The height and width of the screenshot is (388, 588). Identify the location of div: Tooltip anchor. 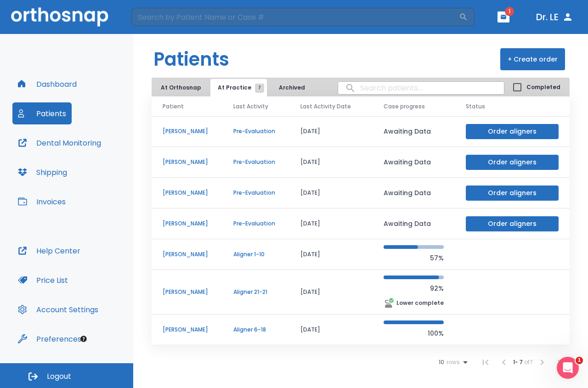
(83, 339).